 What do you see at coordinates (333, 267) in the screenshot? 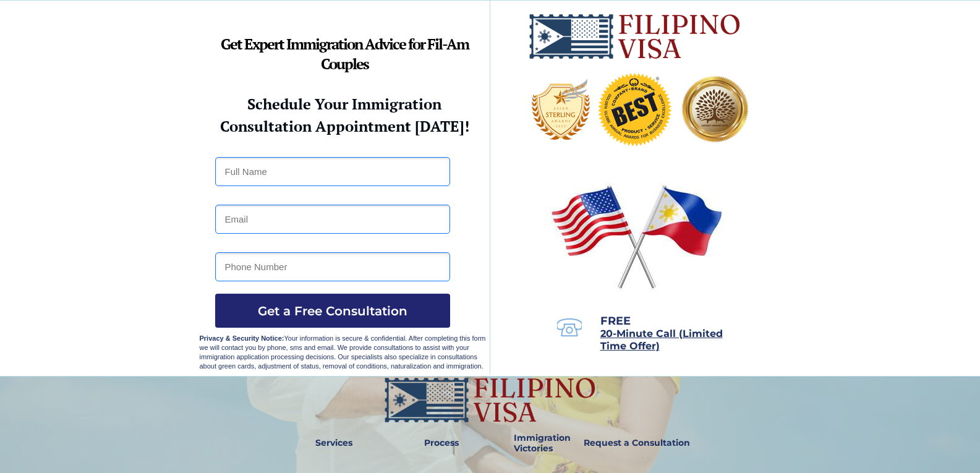
I see `input: Phone Number` at bounding box center [333, 267].